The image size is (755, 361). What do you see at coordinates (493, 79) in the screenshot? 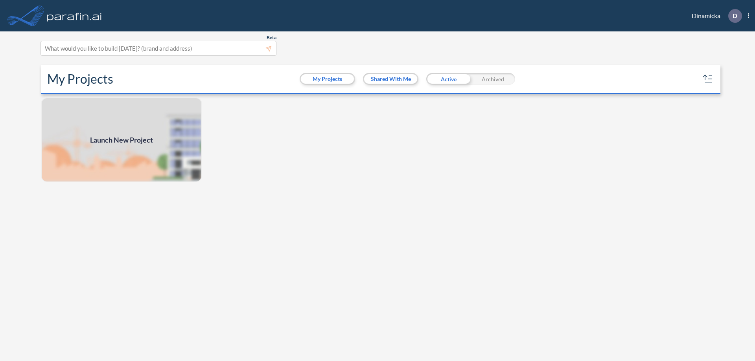
I see `div: Archived` at bounding box center [493, 79].